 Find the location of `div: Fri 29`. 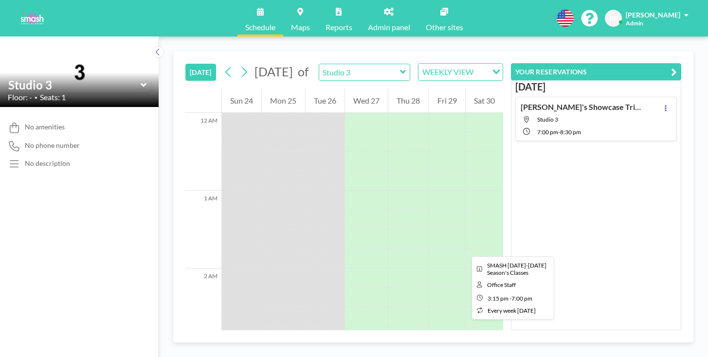

div: Fri 29 is located at coordinates (447, 101).